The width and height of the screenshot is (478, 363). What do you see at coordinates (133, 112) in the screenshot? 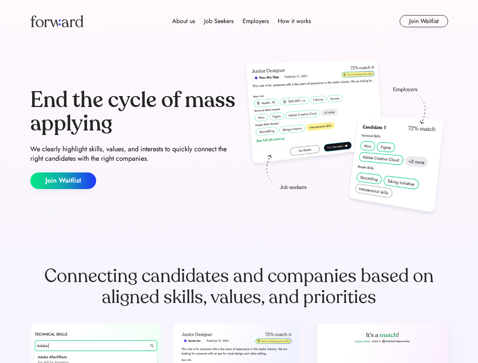
I see `div: End the cycle of mass applying` at bounding box center [133, 112].